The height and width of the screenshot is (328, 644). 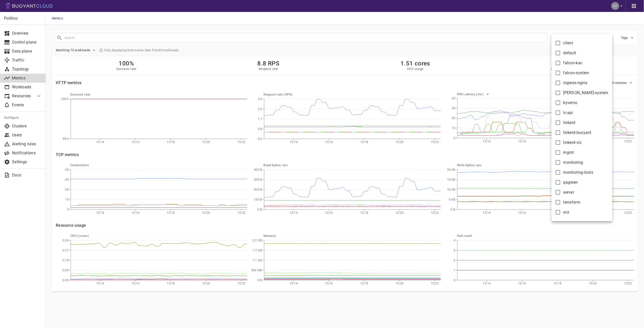 What do you see at coordinates (579, 172) in the screenshot?
I see `span: monitoring-tools` at bounding box center [579, 172].